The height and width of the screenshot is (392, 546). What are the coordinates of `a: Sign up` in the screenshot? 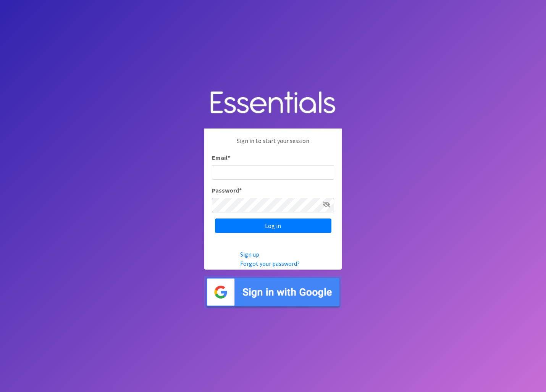 It's located at (250, 254).